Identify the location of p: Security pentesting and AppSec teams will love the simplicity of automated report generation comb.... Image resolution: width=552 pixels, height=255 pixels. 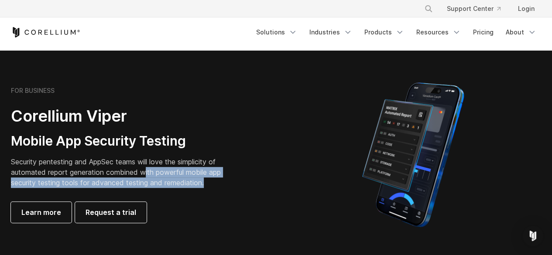
(123, 172).